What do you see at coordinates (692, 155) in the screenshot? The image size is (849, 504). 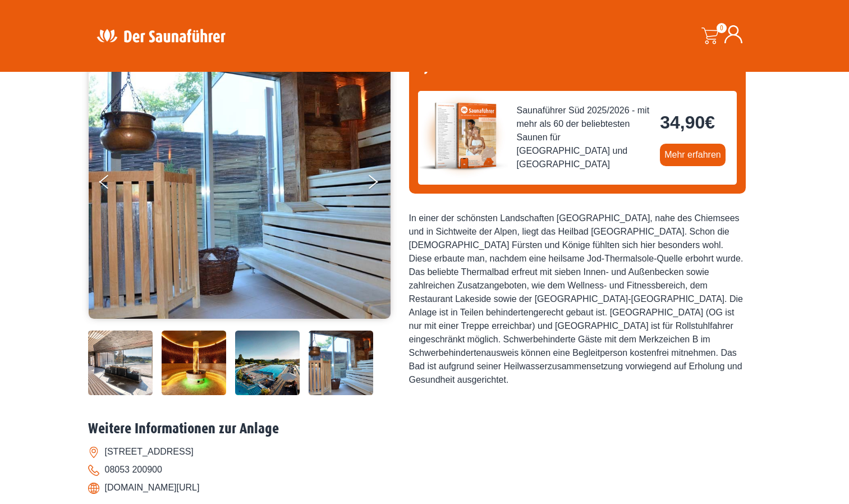 I see `a: Mehr erfahren` at bounding box center [692, 155].